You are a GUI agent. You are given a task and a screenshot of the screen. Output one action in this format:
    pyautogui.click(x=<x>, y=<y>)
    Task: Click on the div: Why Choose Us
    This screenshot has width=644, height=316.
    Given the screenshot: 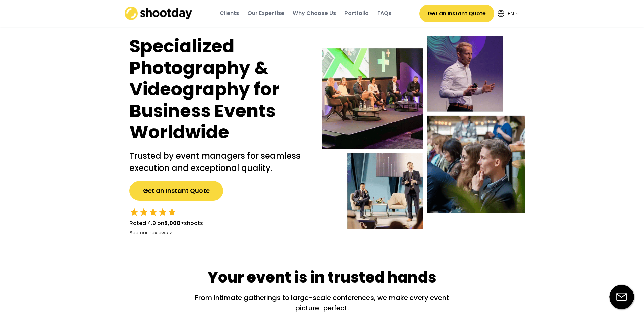 What is the action you would take?
    pyautogui.click(x=314, y=13)
    